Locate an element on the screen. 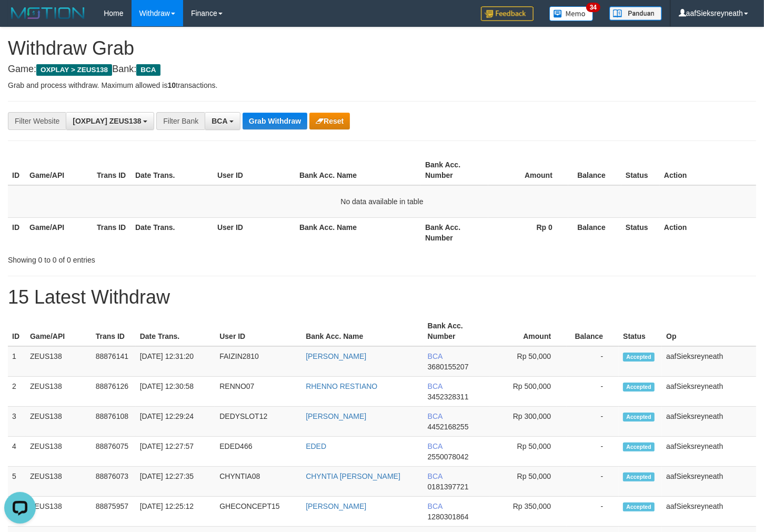 The height and width of the screenshot is (532, 764). td: 88876126 is located at coordinates (114, 392).